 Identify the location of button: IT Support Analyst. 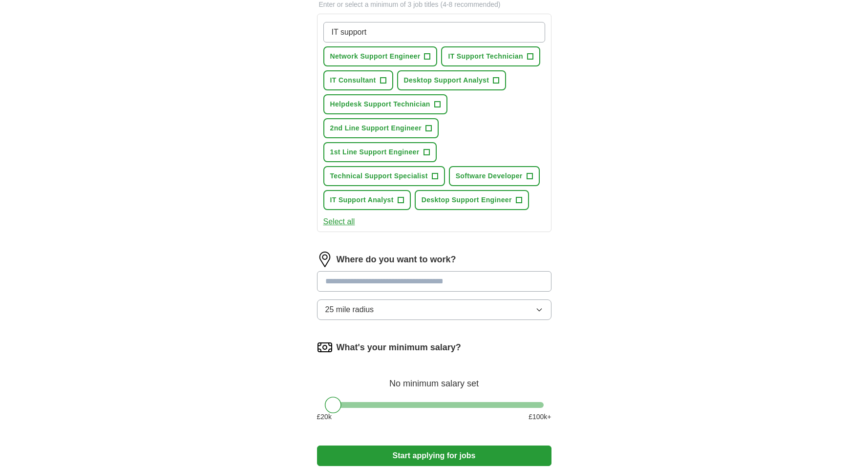
(367, 200).